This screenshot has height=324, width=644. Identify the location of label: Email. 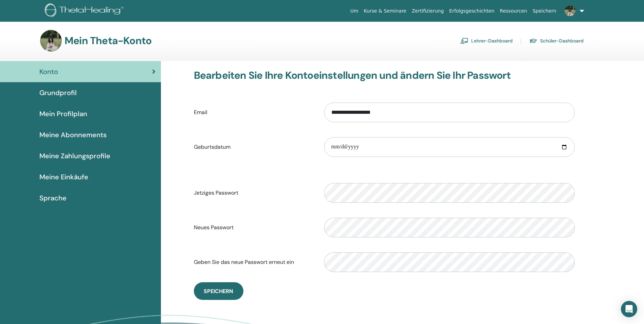
(254, 113).